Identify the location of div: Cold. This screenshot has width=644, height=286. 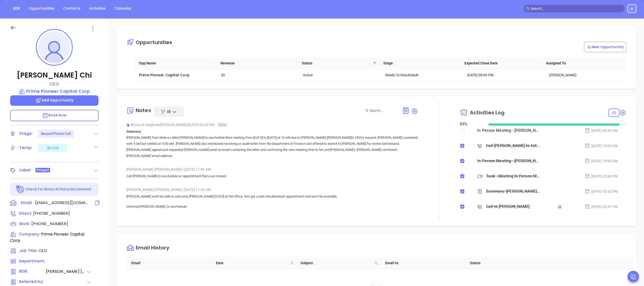
(53, 148).